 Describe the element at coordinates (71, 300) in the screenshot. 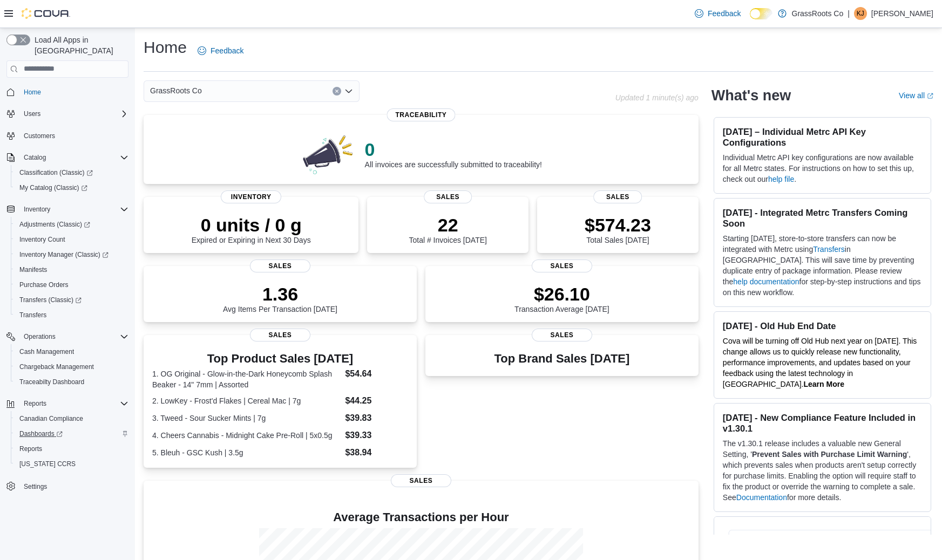

I see `span: Transfers (Classic)` at that location.